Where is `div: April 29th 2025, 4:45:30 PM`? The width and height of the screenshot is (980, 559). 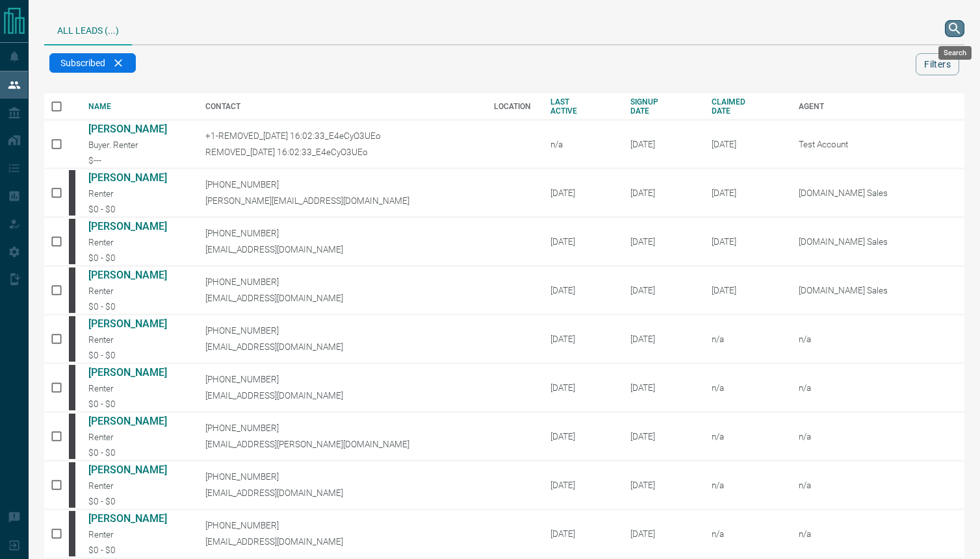 div: April 29th 2025, 4:45:30 PM is located at coordinates (745, 145).